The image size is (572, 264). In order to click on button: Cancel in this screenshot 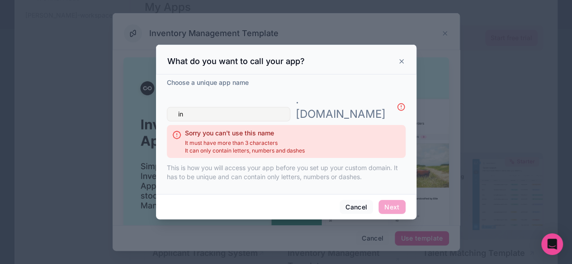, I will do `click(356, 207)`.